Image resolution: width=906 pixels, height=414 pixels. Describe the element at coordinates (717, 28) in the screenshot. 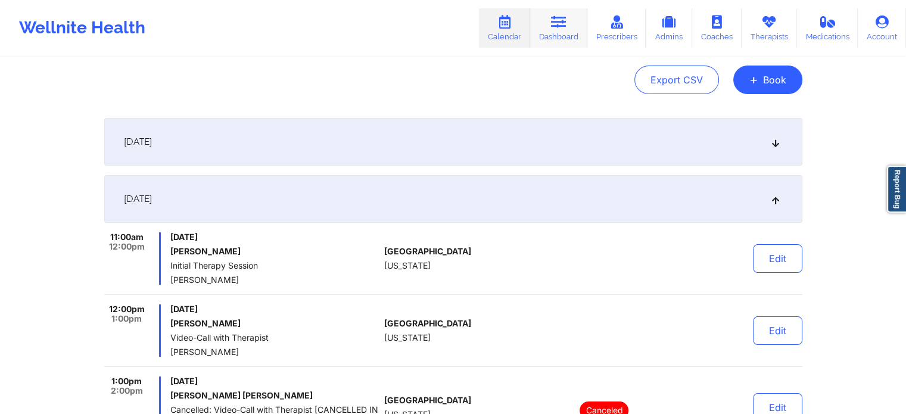

I see `a: Coaches` at that location.